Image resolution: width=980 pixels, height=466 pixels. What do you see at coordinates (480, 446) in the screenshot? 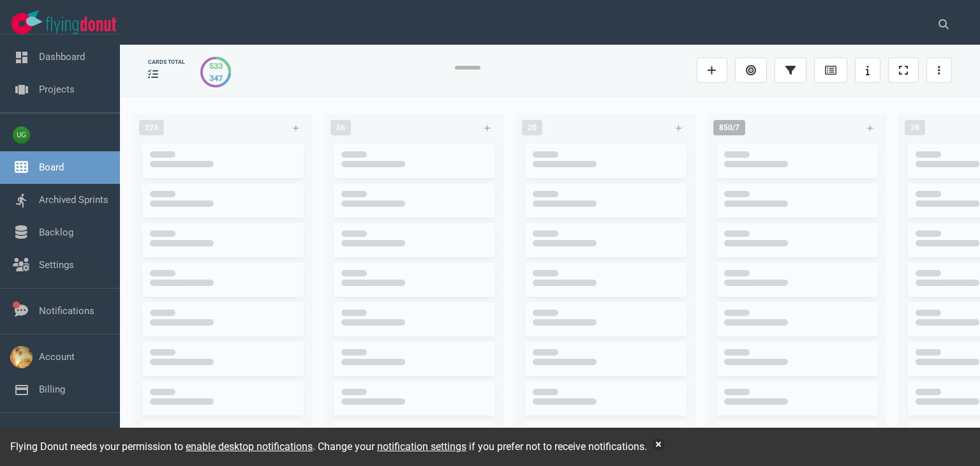
I see `span: . Change your if you prefer not to receive notifications.` at bounding box center [480, 446].